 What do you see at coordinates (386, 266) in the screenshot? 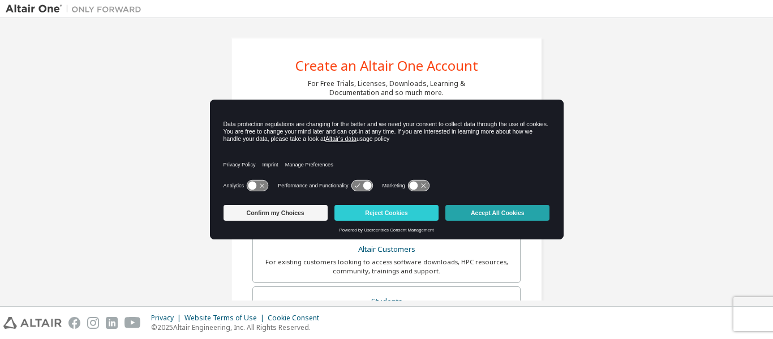
I see `div: For existing customers looking to access software downloads, HPC resources, community, trainings ...` at bounding box center [386, 266].